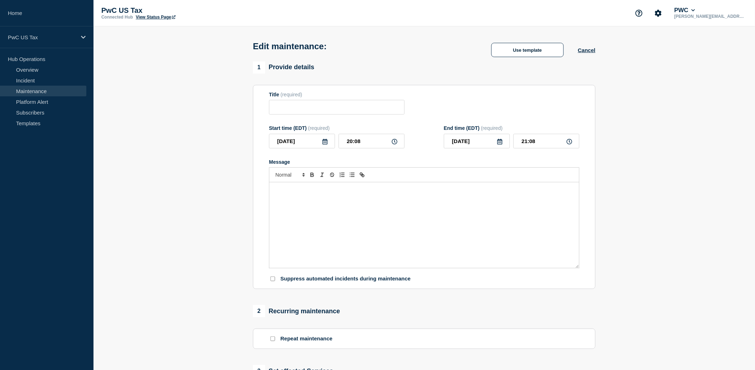  I want to click on button: Toggle italic text, so click(322, 175).